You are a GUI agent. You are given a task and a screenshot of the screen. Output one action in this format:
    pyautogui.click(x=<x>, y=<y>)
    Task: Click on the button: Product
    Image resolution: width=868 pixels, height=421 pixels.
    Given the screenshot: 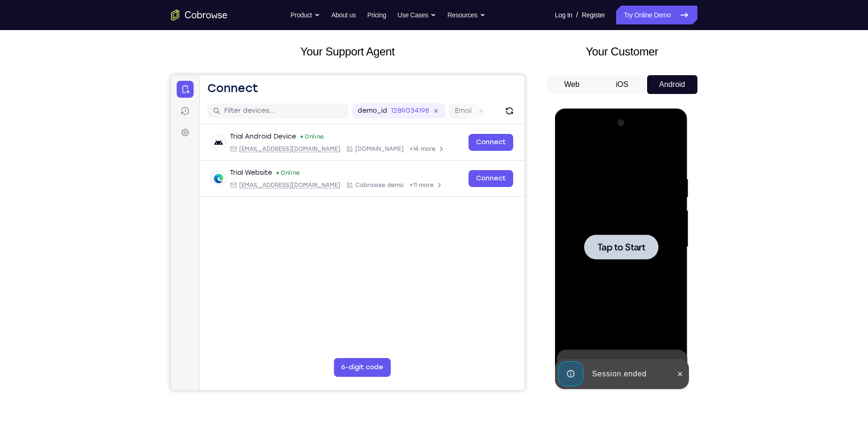 What is the action you would take?
    pyautogui.click(x=305, y=15)
    